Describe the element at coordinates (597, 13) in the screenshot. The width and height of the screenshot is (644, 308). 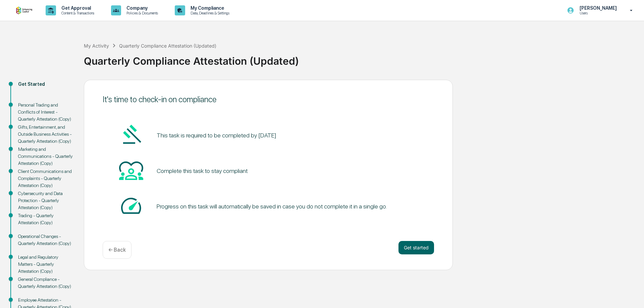
I see `p: Users` at that location.